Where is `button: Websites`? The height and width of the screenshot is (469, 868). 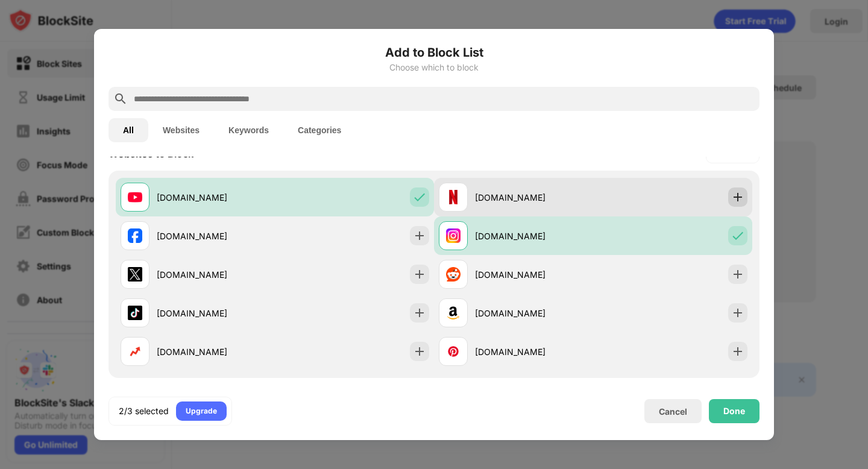
button: Websites is located at coordinates (181, 130).